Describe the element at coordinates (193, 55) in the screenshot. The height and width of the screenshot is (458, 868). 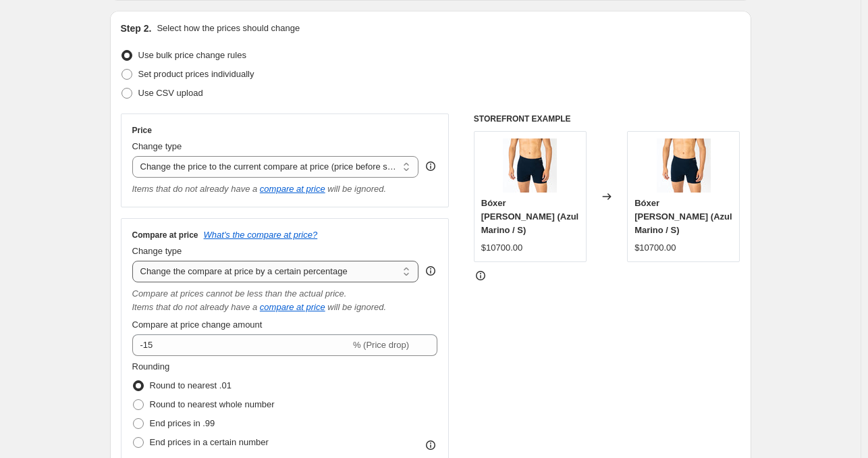
I see `span: Use bulk price change rules` at that location.